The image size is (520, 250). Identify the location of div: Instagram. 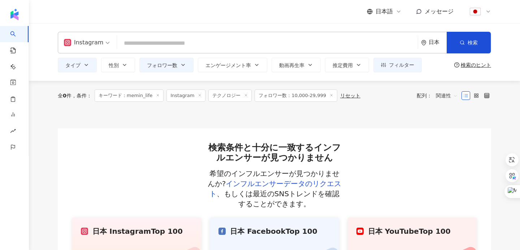
(83, 43).